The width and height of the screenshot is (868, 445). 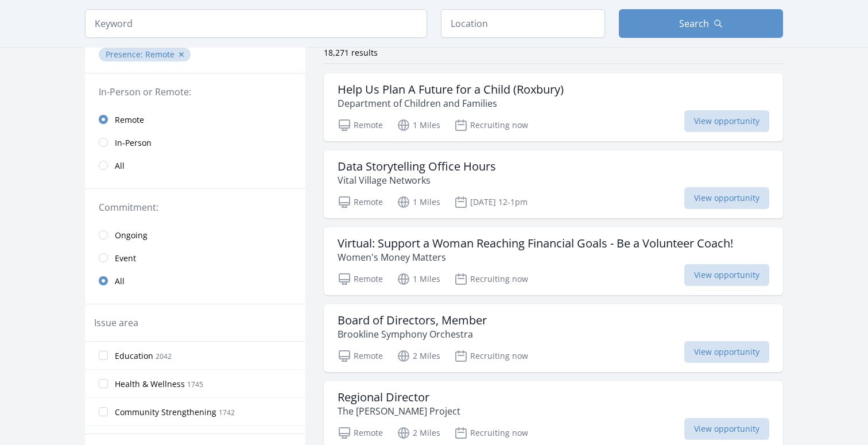 I want to click on span: Event, so click(x=125, y=258).